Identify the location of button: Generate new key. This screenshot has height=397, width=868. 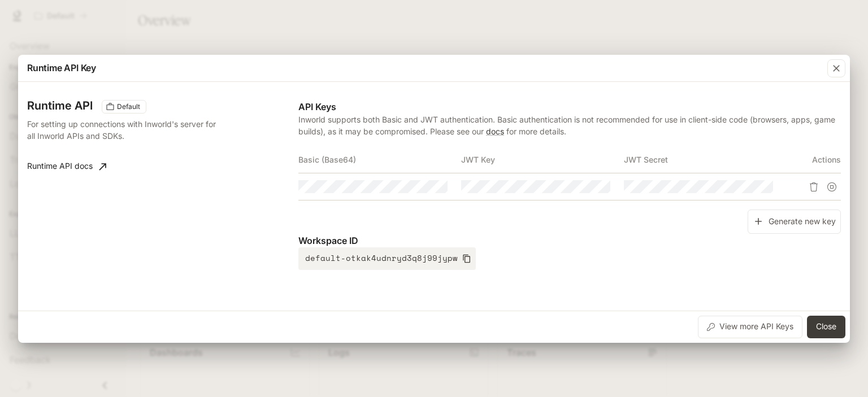
(794, 221).